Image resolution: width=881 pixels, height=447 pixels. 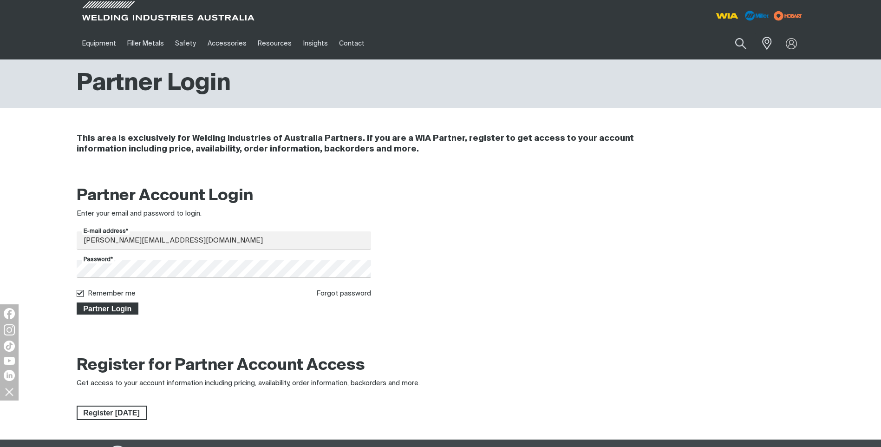 I want to click on a: Contact, so click(x=351, y=43).